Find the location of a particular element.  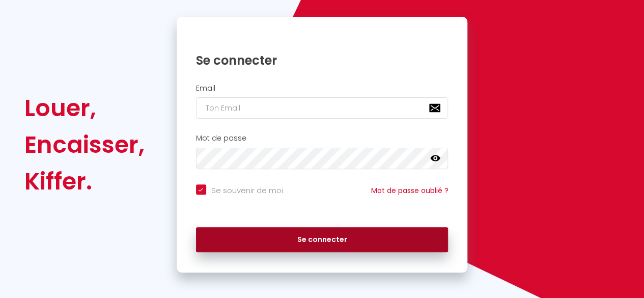

div: Kiffer. is located at coordinates (84, 182).